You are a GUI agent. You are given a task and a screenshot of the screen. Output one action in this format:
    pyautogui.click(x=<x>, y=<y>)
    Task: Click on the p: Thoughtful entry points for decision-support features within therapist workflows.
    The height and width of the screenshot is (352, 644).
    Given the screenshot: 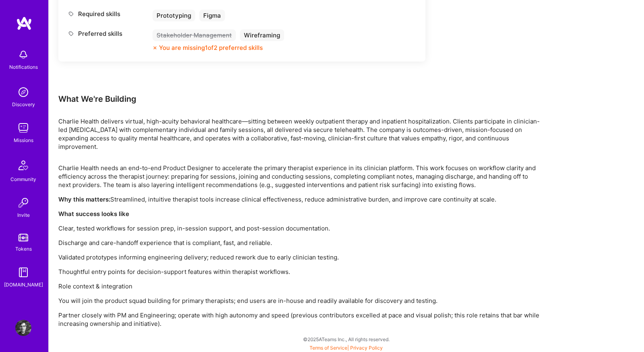 What is the action you would take?
    pyautogui.click(x=300, y=271)
    